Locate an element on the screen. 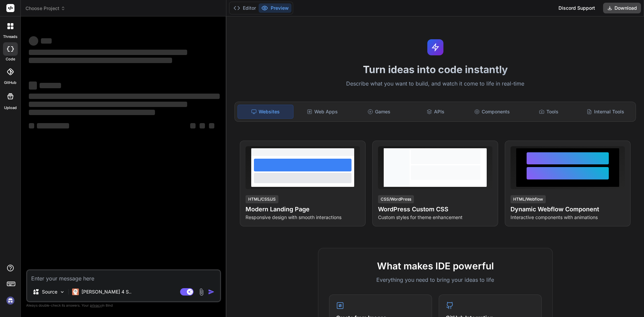 Image resolution: width=644 pixels, height=317 pixels. h4: WordPress Custom CSS is located at coordinates (435, 209).